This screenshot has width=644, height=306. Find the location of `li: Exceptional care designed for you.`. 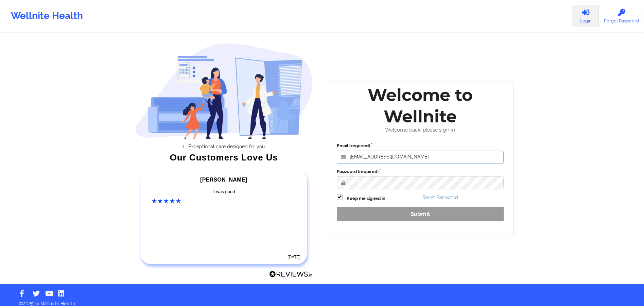

li: Exceptional care designed for you. is located at coordinates (227, 147).